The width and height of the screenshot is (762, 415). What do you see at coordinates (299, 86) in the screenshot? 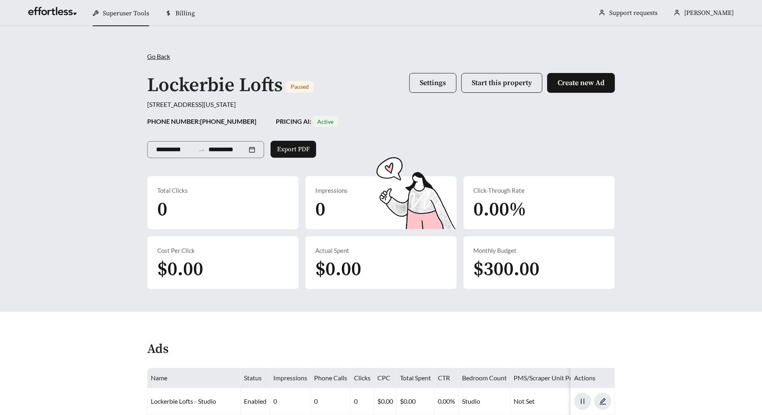
I see `span: Paused` at bounding box center [299, 86].